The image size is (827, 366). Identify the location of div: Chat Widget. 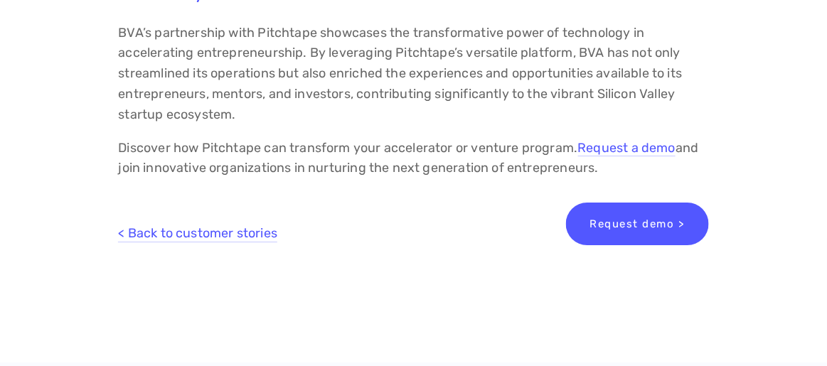
(791, 332).